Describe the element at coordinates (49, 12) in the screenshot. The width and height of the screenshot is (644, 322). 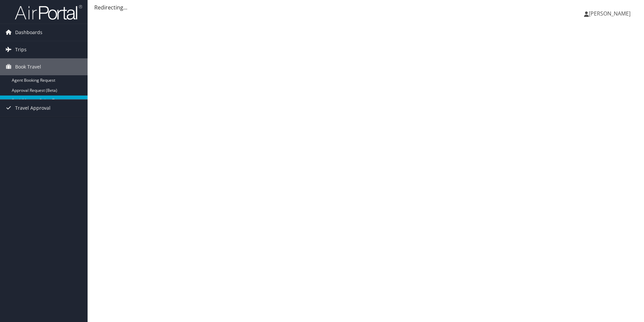
I see `img: airportal-logo.png` at that location.